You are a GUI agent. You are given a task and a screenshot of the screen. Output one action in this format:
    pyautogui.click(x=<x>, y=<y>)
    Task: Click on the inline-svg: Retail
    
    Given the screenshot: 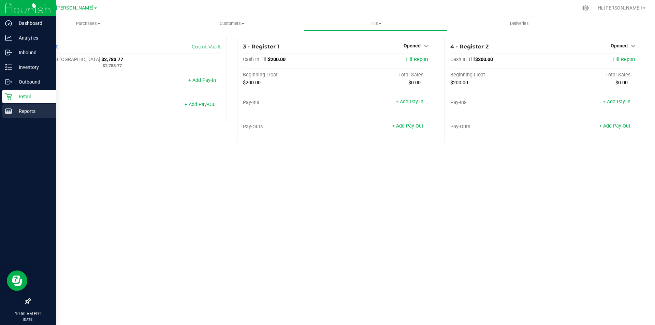 What is the action you would take?
    pyautogui.click(x=9, y=97)
    